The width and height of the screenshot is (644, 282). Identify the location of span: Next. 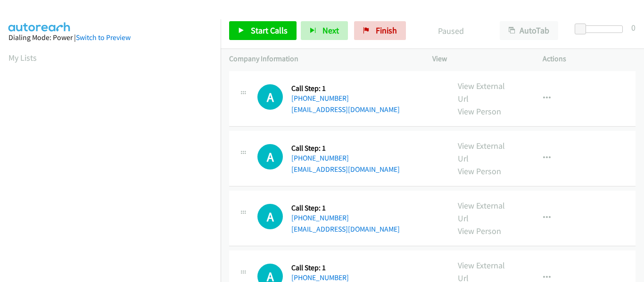
(331, 30).